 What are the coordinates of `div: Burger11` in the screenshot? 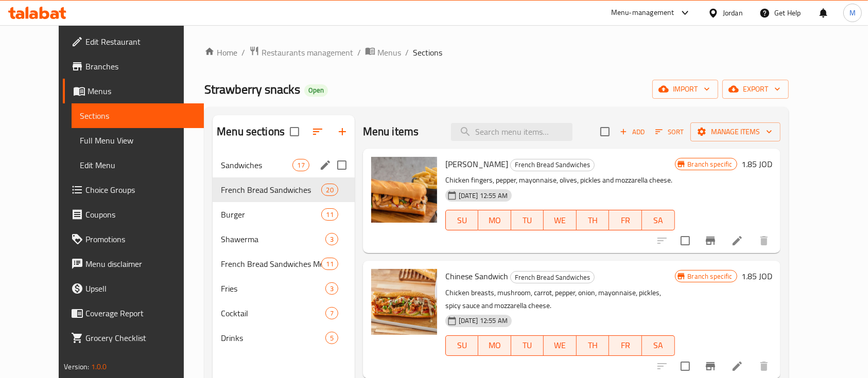 It's located at (284, 214).